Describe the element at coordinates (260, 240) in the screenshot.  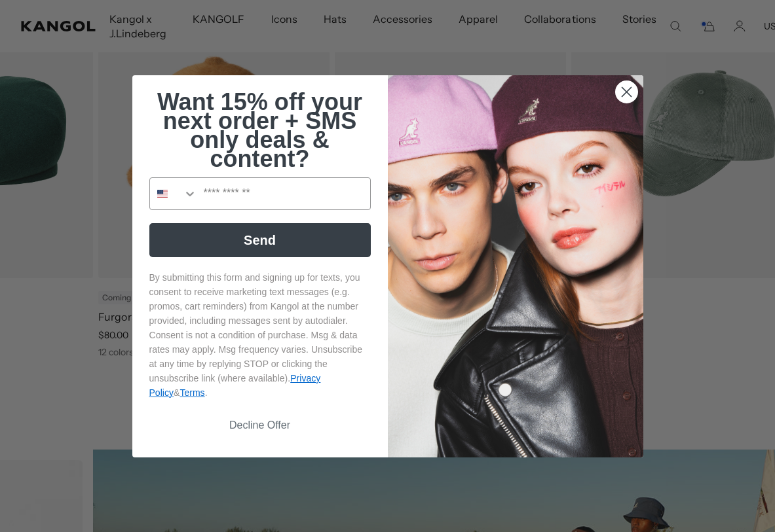
I see `button: Send` at that location.